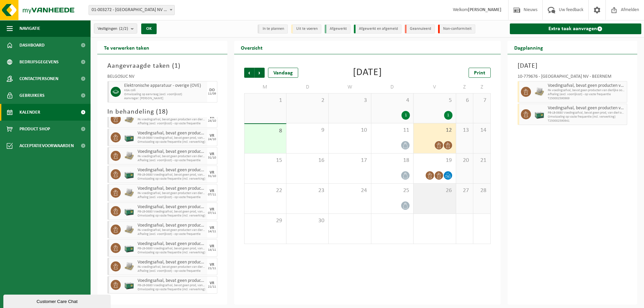 This screenshot has width=644, height=308. Describe the element at coordinates (149, 29) in the screenshot. I see `button: OK` at that location.